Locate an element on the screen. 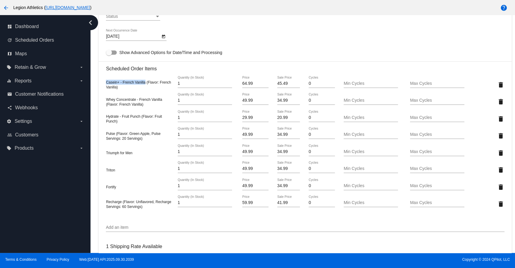 The width and height of the screenshot is (515, 268). mat-icon: arrow_back is located at coordinates (6, 8).